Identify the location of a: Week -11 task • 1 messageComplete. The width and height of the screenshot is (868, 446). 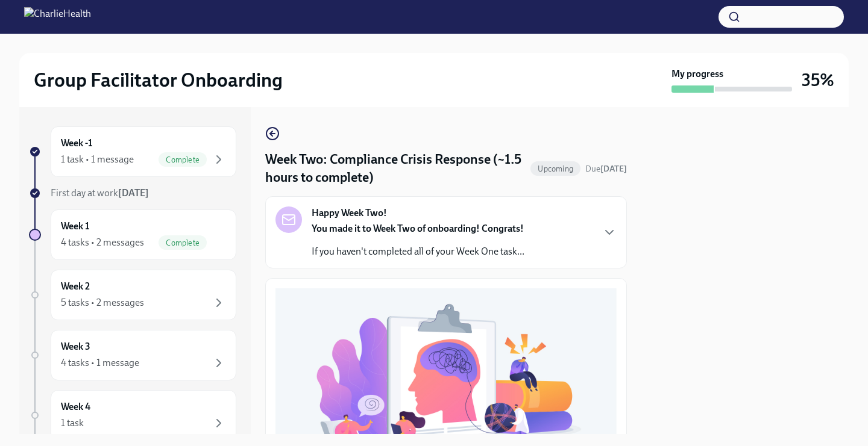
(133, 152).